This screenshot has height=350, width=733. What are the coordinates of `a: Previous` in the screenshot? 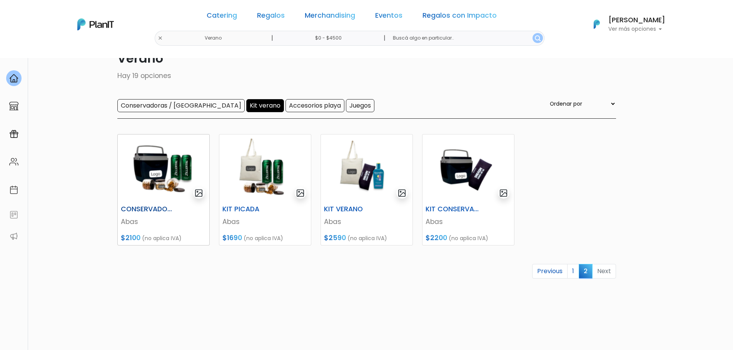 It's located at (550, 272).